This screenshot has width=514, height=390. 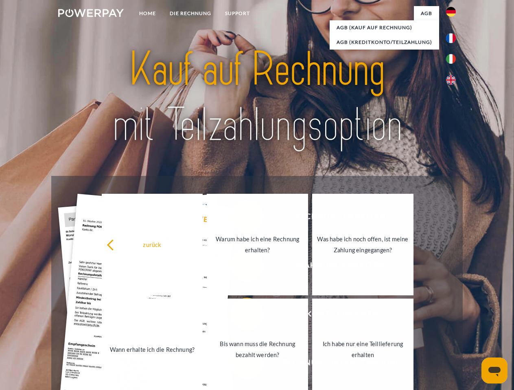 I want to click on a: DIE RECHNUNG, so click(x=190, y=13).